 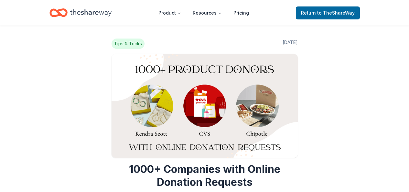 What do you see at coordinates (170, 13) in the screenshot?
I see `button: Product` at bounding box center [170, 13].